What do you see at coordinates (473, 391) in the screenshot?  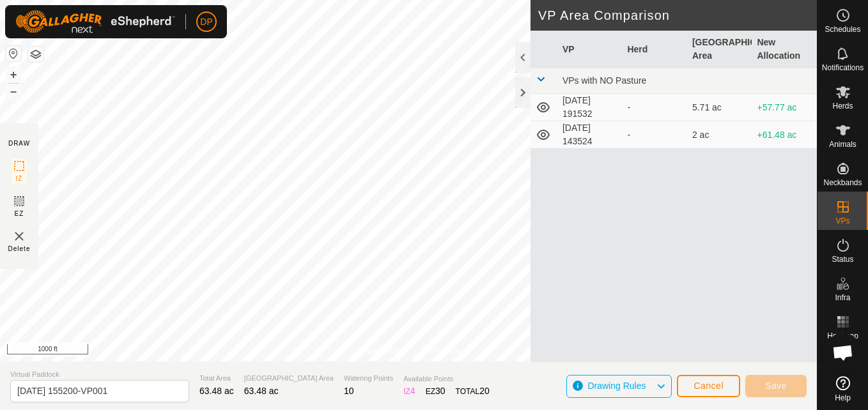 I see `div: TOTAL` at bounding box center [473, 391].